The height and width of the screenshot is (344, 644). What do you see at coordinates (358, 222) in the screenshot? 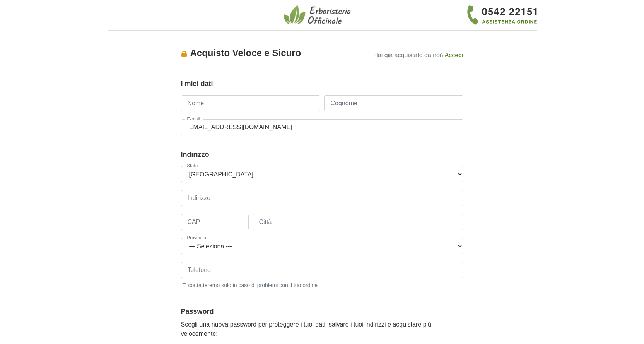
I see `input: Città` at bounding box center [358, 222].